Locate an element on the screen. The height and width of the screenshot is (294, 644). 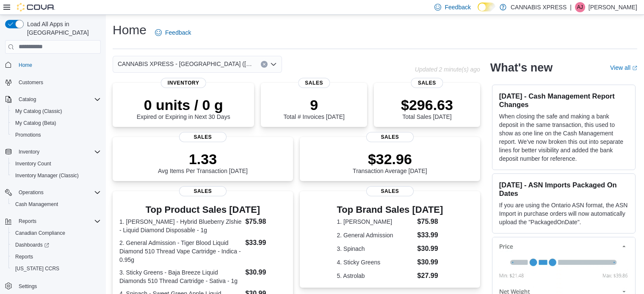
button: Canadian Compliance is located at coordinates (56, 233).